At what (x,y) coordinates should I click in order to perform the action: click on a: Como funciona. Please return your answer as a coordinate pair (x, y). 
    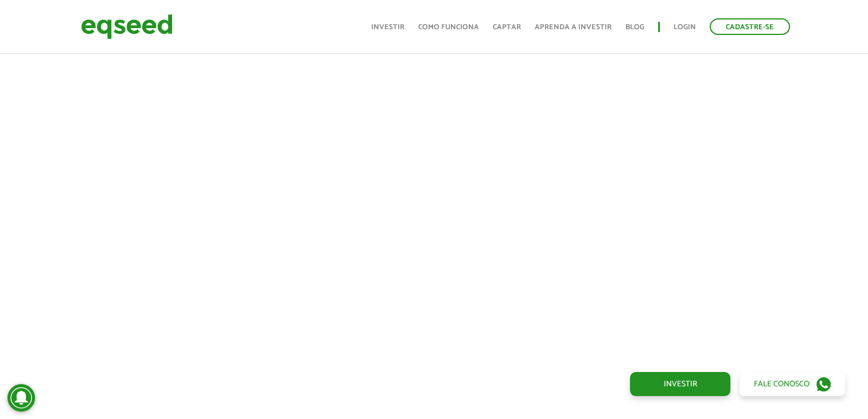
    Looking at the image, I should click on (448, 27).